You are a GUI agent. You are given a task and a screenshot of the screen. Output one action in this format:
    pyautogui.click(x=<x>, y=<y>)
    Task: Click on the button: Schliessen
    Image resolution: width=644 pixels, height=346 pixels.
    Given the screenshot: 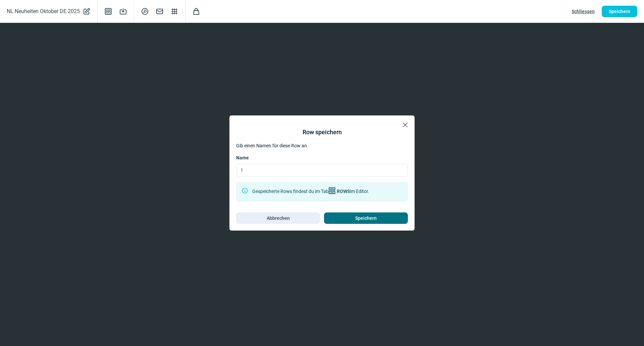 What is the action you would take?
    pyautogui.click(x=583, y=11)
    